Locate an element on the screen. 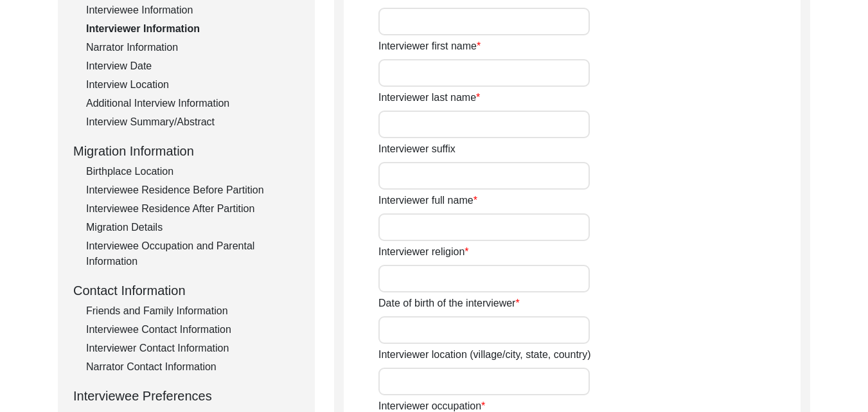 The width and height of the screenshot is (868, 412). div: Interview Date is located at coordinates (193, 66).